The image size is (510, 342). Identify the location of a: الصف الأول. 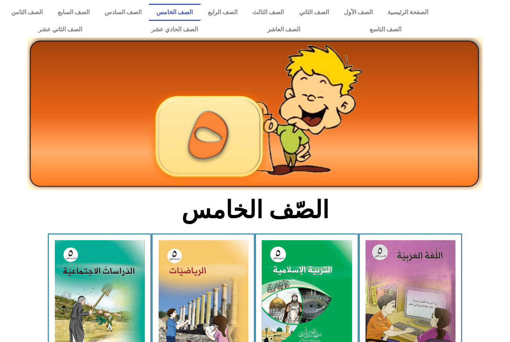
(358, 12).